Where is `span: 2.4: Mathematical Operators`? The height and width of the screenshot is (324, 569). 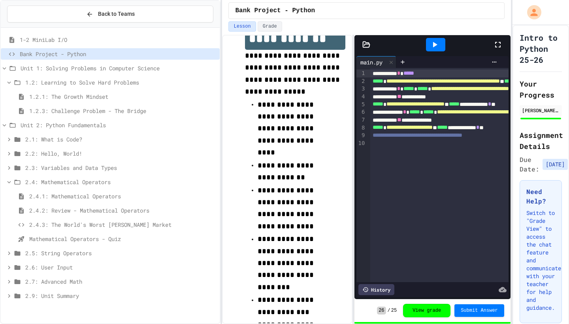
span: 2.4: Mathematical Operators is located at coordinates (121, 182).